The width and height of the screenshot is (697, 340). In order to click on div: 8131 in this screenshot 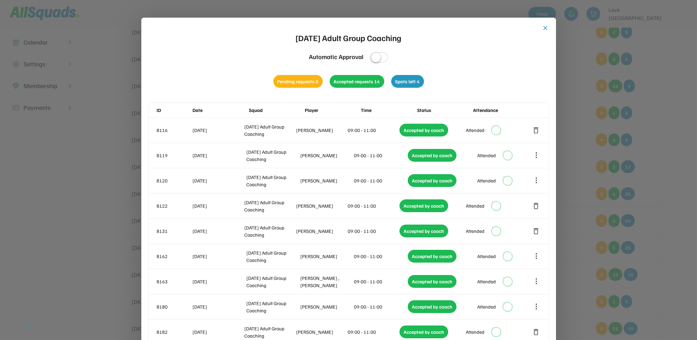, I will do `click(174, 231)`.